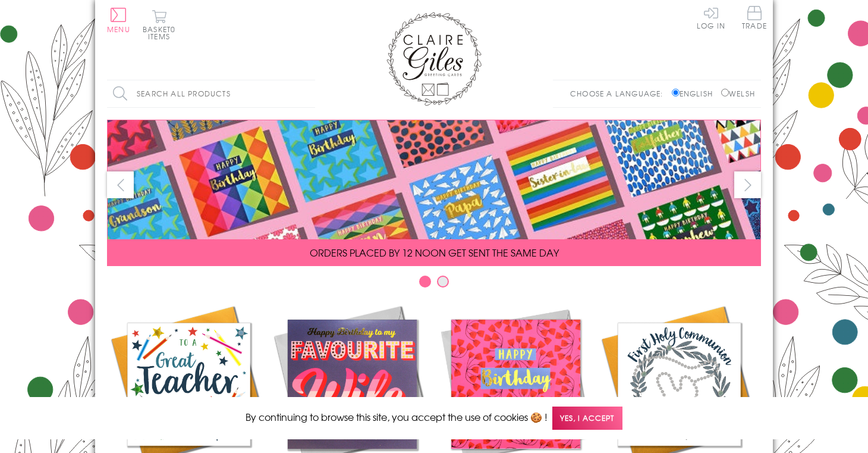 The image size is (868, 453). Describe the element at coordinates (434, 59) in the screenshot. I see `img: Claire Giles Greetings Cards` at that location.